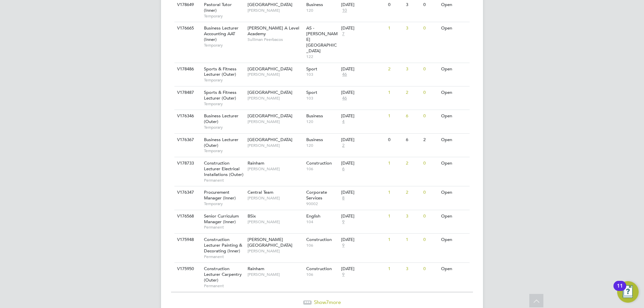  What do you see at coordinates (187, 69) in the screenshot?
I see `div: V178486` at bounding box center [187, 69].